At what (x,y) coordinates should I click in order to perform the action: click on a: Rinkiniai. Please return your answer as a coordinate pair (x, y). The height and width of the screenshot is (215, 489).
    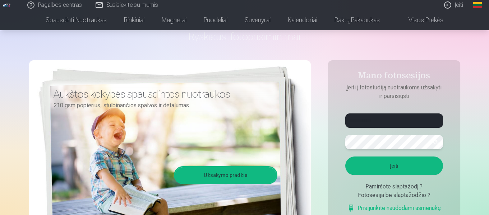
    Looking at the image, I should click on (134, 20).